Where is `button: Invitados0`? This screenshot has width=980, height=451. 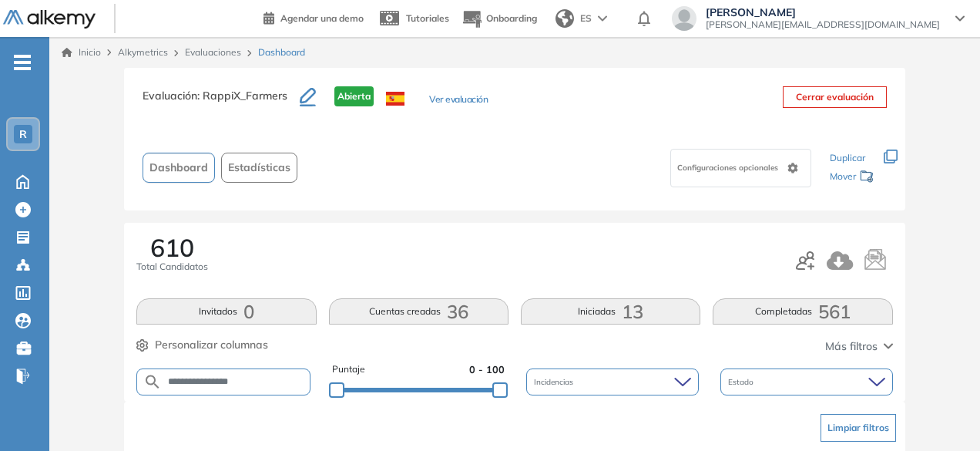 button: Invitados0 is located at coordinates (226, 311).